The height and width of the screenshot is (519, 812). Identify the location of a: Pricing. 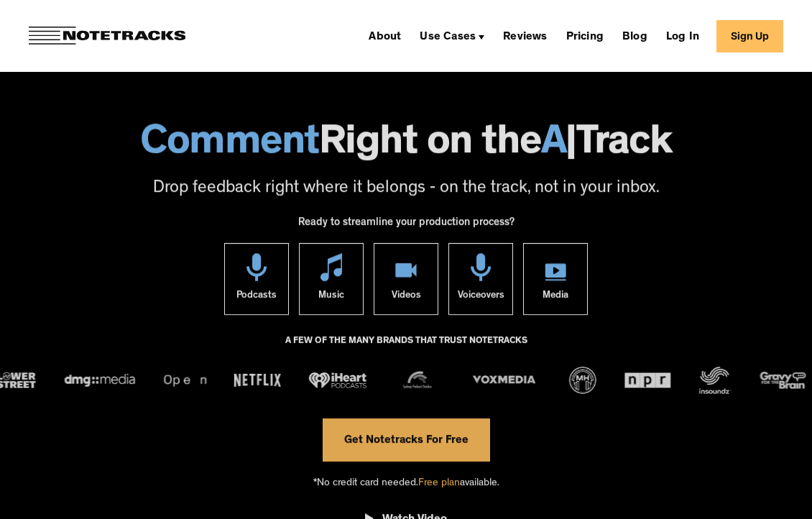
(585, 36).